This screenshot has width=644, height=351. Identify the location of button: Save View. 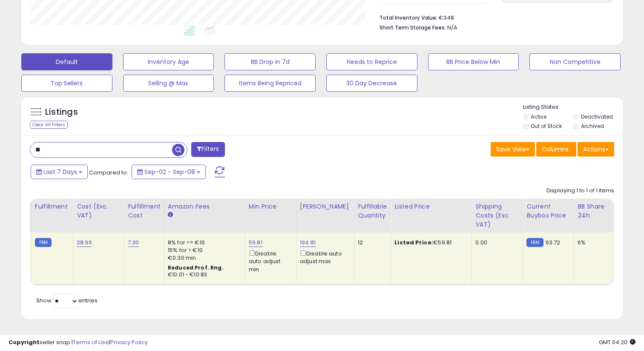
(513, 149).